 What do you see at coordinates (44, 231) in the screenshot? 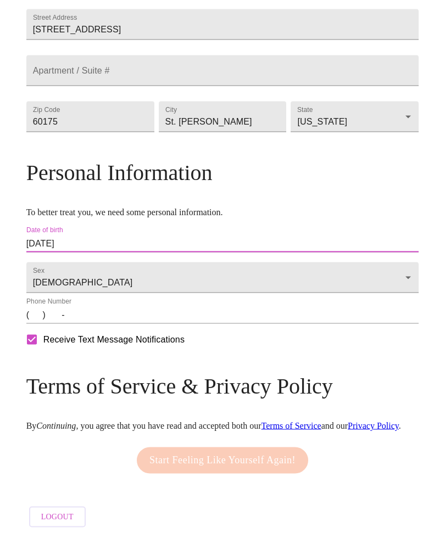
I see `label: Date of birth` at bounding box center [44, 231].